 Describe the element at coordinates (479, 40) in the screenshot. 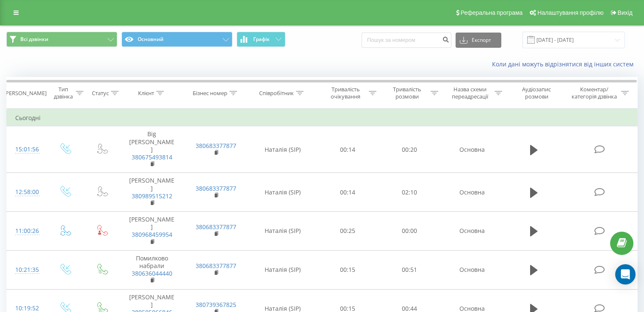

I see `button: Експорт` at that location.